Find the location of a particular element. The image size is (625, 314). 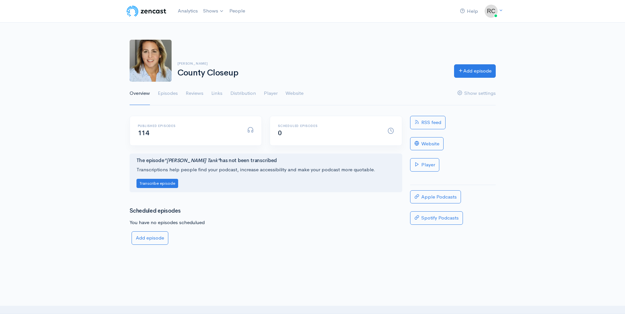

a: Shows is located at coordinates (214, 11).